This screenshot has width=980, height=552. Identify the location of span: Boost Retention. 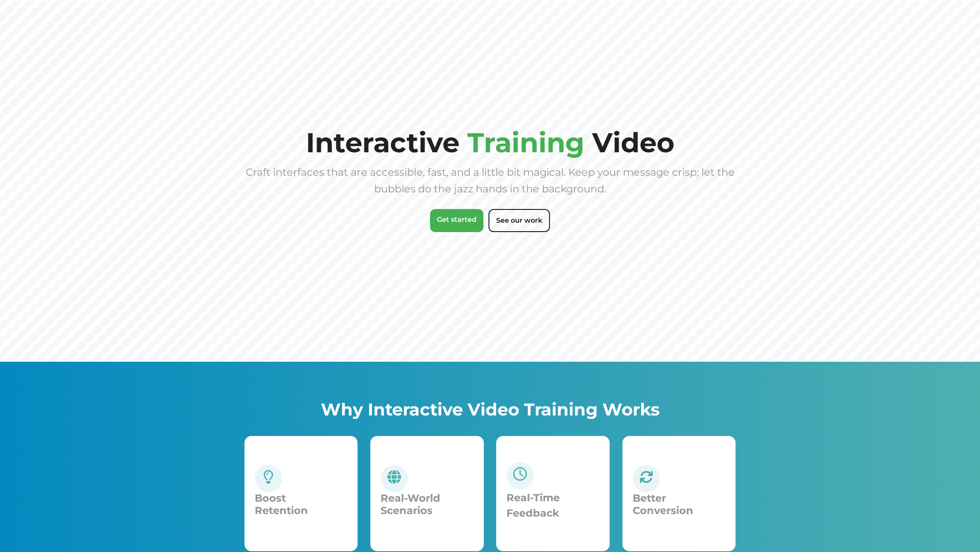
(281, 504).